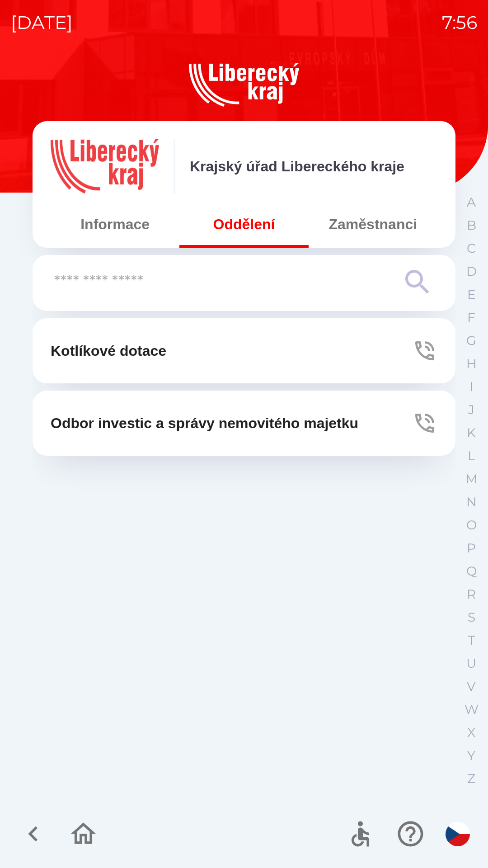  What do you see at coordinates (244, 351) in the screenshot?
I see `button: Kotlíkové dotace` at bounding box center [244, 351].